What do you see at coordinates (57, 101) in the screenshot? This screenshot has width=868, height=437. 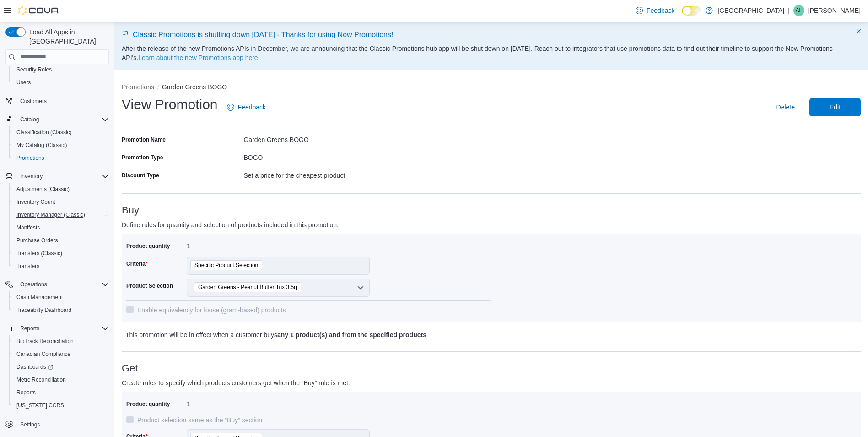 I see `button: Customers` at bounding box center [57, 101].